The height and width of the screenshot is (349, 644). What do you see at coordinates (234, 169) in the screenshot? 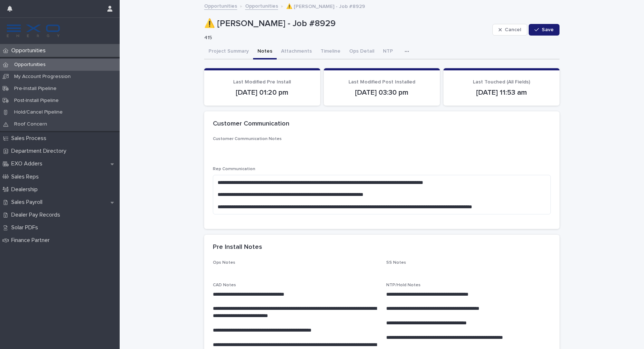
I see `span: Rep Communication` at bounding box center [234, 169].